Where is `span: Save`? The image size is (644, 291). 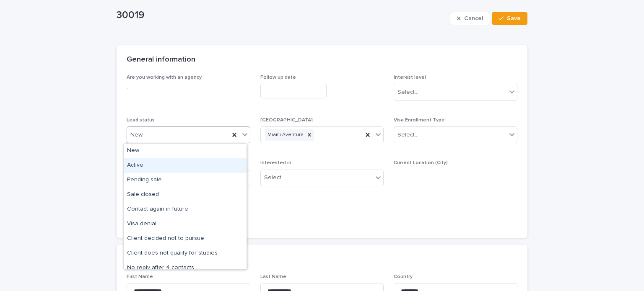 span: Save is located at coordinates (513, 18).